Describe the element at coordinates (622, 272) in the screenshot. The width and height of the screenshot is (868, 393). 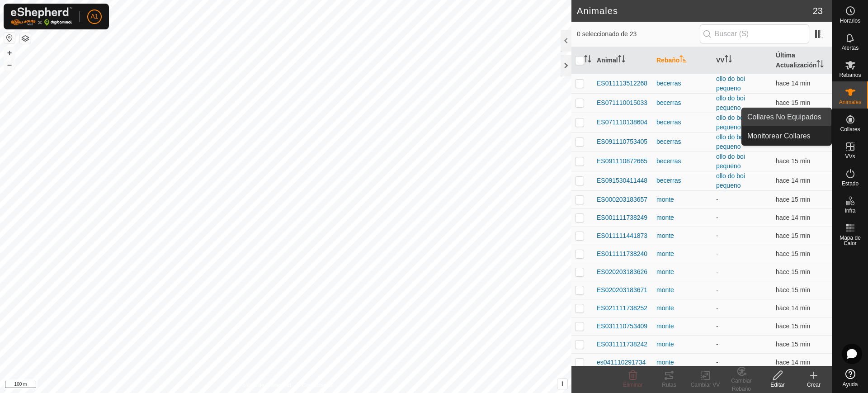
I see `span: ES020203183626` at that location.